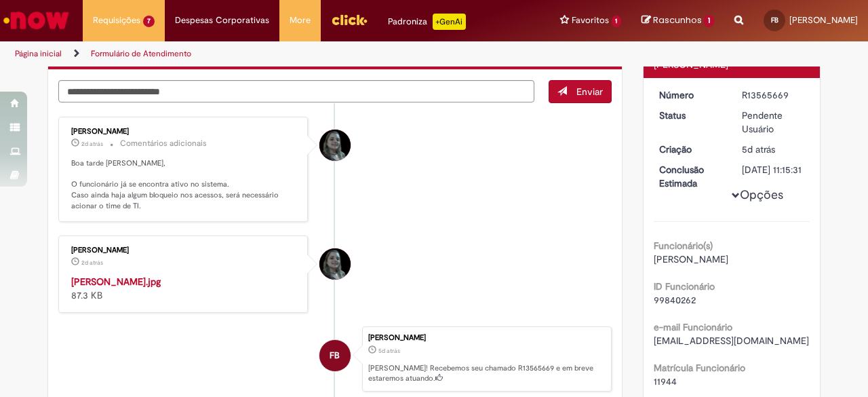 The height and width of the screenshot is (397, 868). What do you see at coordinates (699, 368) in the screenshot?
I see `b: Matrícula Funcionário` at bounding box center [699, 368].